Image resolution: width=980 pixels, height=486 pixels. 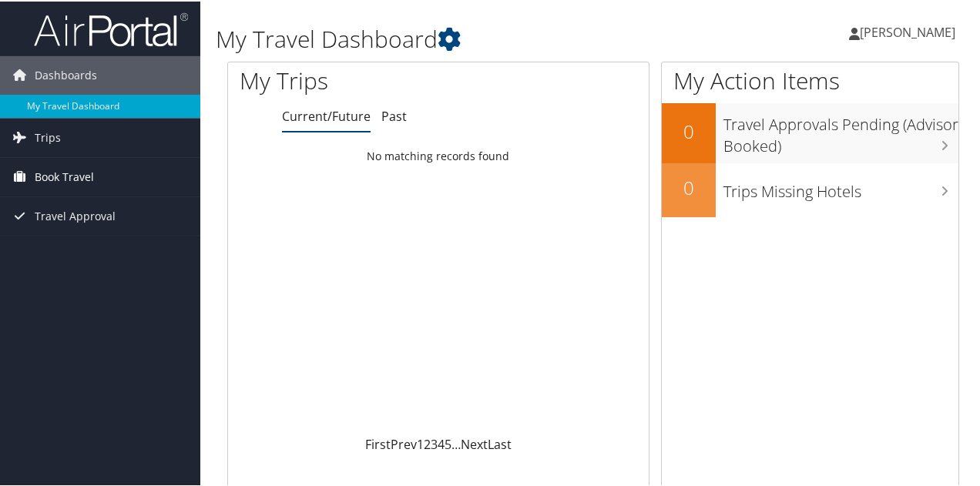 I want to click on h1: My Action Items, so click(x=809, y=79).